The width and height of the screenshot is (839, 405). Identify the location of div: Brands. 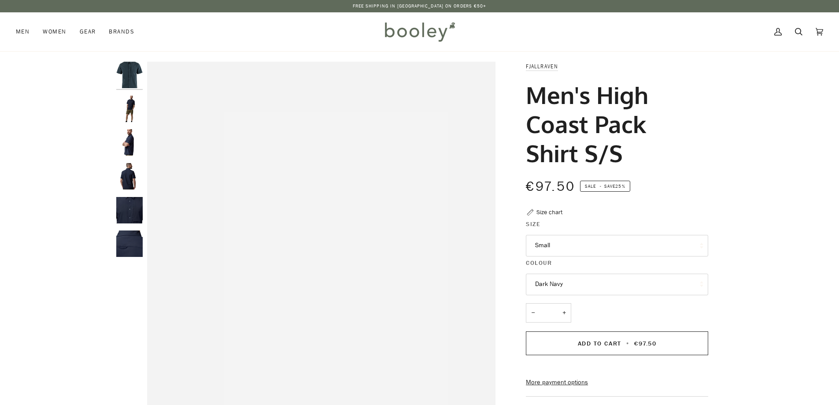
(121, 32).